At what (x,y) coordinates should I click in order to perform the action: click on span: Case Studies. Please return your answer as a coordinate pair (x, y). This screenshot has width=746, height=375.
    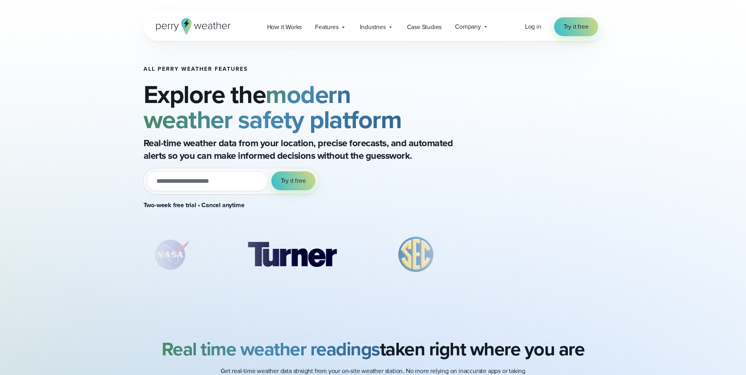
    Looking at the image, I should click on (424, 27).